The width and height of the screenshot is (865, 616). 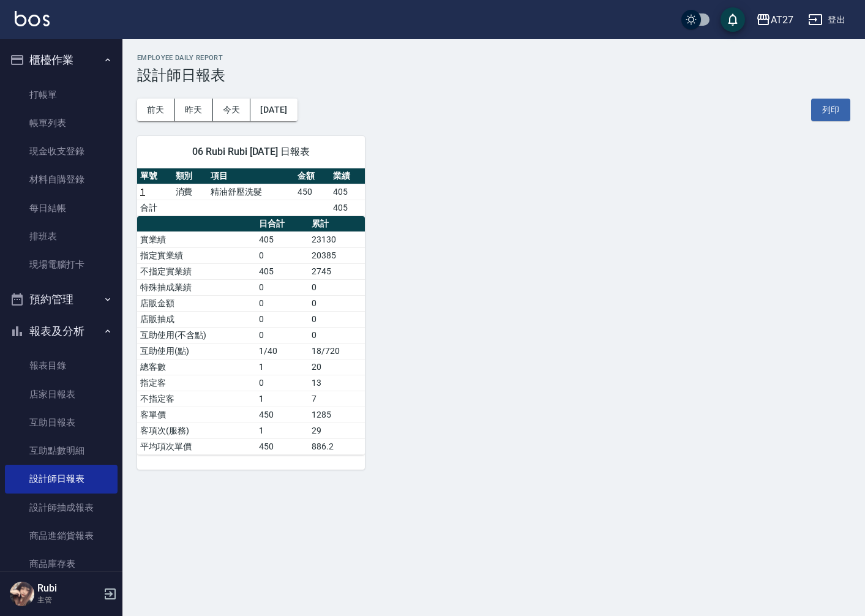 What do you see at coordinates (196, 366) in the screenshot?
I see `td: 總客數` at bounding box center [196, 366].